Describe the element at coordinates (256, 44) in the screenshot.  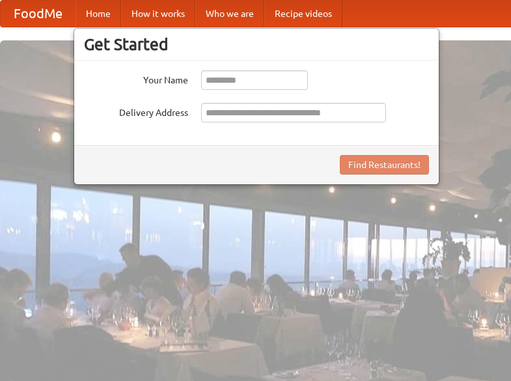
I see `h3: Get Started` at that location.